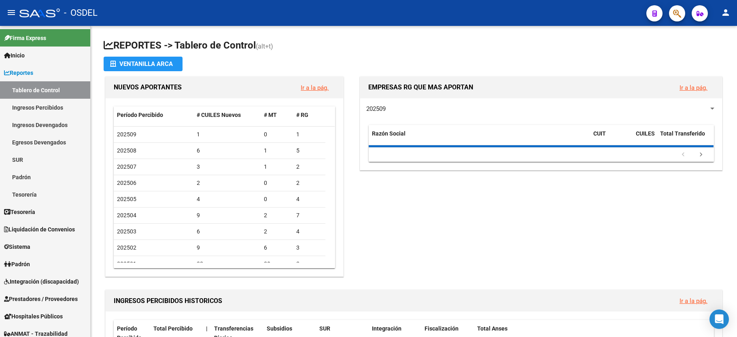 This screenshot has height=337, width=737. Describe the element at coordinates (168, 301) in the screenshot. I see `span: INGRESOS PERCIBIDOS HISTORICOS` at that location.